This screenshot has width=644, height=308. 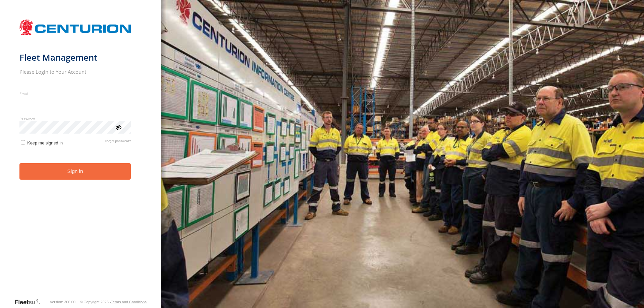 I want to click on a: Visit our Website, so click(x=30, y=302).